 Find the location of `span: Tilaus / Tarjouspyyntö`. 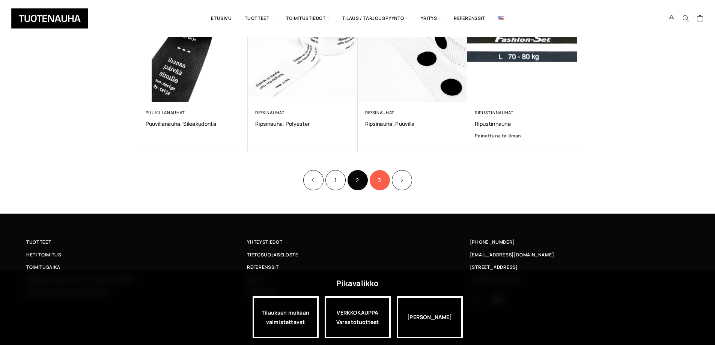

span: Tilaus / Tarjouspyyntö is located at coordinates (375, 18).